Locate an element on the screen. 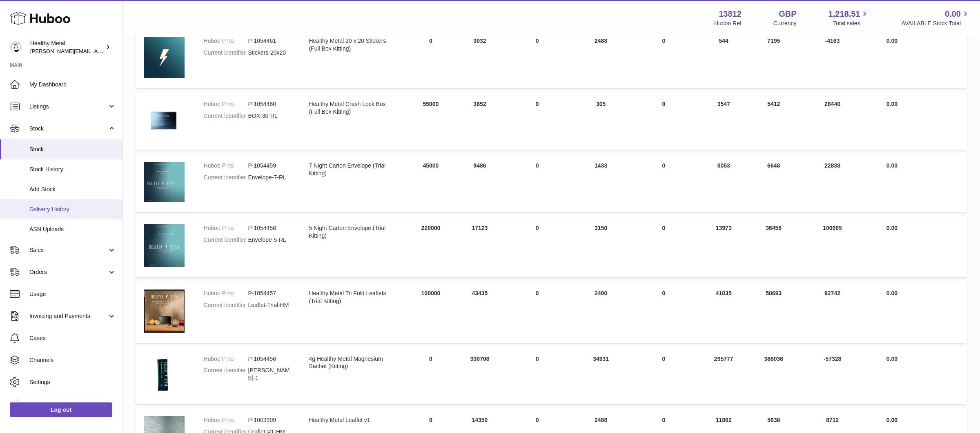 This screenshot has width=980, height=433. td: 295777 is located at coordinates (724, 376).